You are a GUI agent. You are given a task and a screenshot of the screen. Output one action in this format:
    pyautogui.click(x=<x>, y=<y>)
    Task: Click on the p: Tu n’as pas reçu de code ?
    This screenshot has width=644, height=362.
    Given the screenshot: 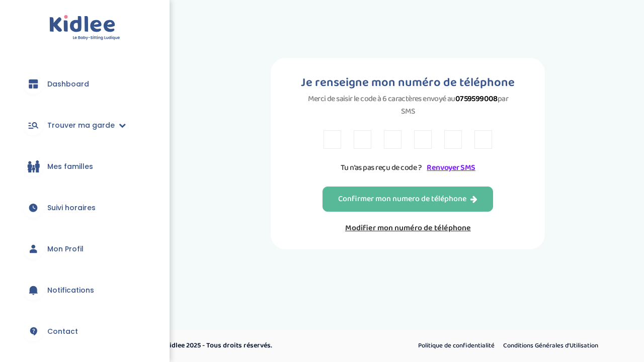 What is the action you would take?
    pyautogui.click(x=408, y=167)
    